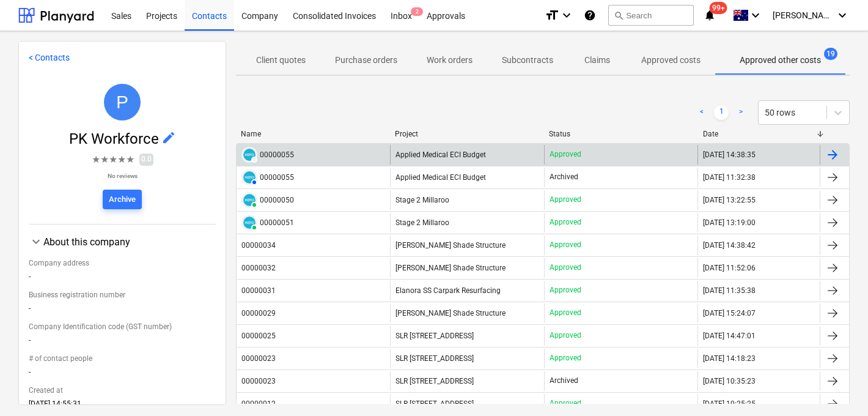 Image resolution: width=868 pixels, height=416 pixels. I want to click on div: Chat Widget, so click(837, 386).